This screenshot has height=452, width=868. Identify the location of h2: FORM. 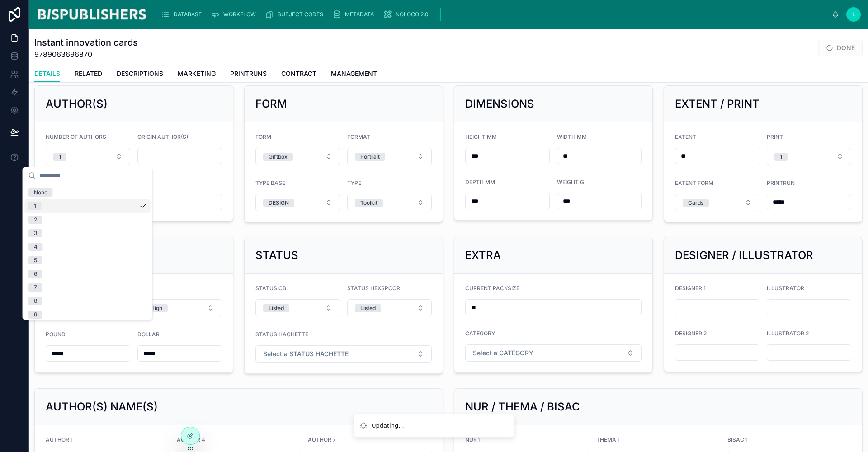
(271, 104).